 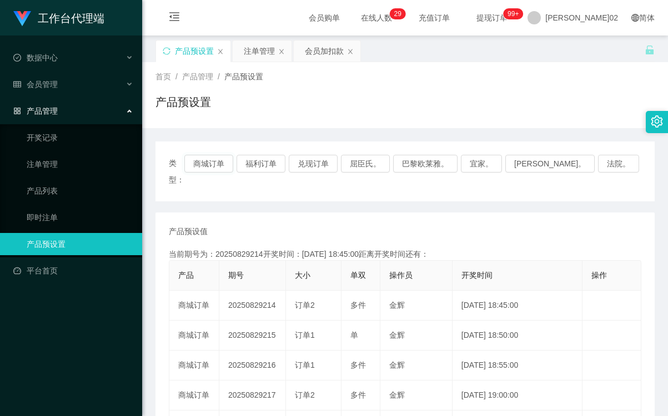 What do you see at coordinates (252, 306) in the screenshot?
I see `td: 20250829214` at bounding box center [252, 306].